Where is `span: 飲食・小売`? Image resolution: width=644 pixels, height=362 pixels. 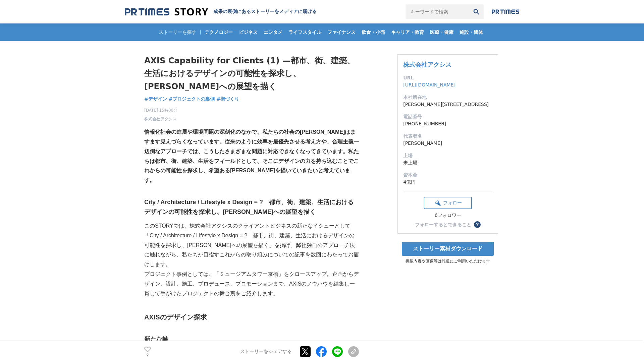
span: 飲食・小売 is located at coordinates (373, 32).